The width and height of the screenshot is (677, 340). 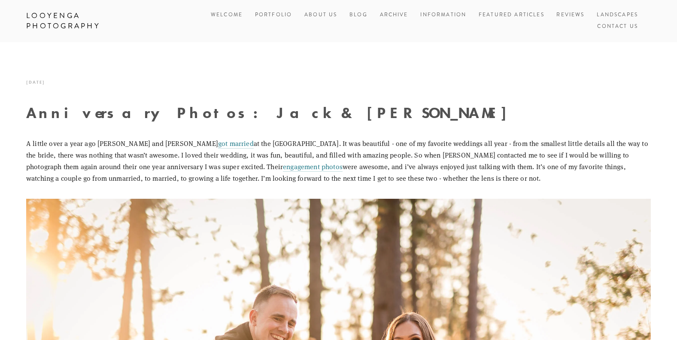 What do you see at coordinates (618, 15) in the screenshot?
I see `a: Landscapes` at bounding box center [618, 15].